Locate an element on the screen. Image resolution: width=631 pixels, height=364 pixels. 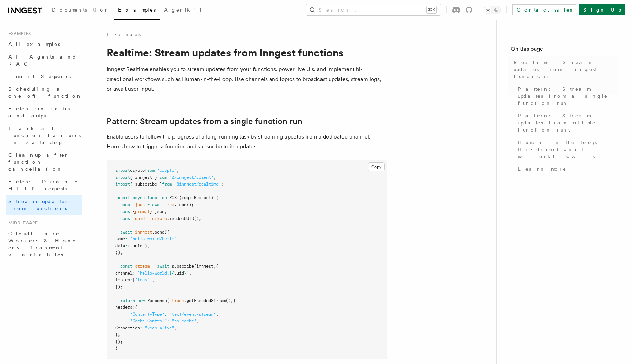
a: Sign Up is located at coordinates (602, 10).